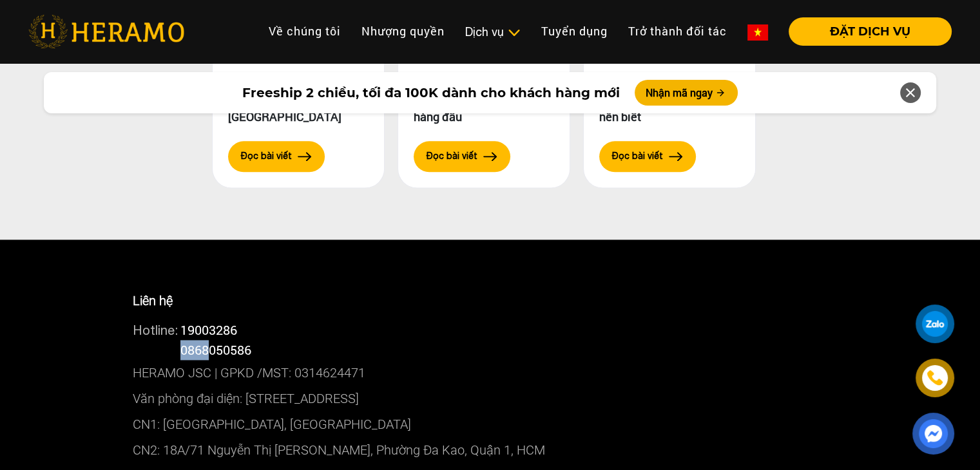 The width and height of the screenshot is (980, 470). Describe the element at coordinates (209, 330) in the screenshot. I see `a: 19003286` at that location.